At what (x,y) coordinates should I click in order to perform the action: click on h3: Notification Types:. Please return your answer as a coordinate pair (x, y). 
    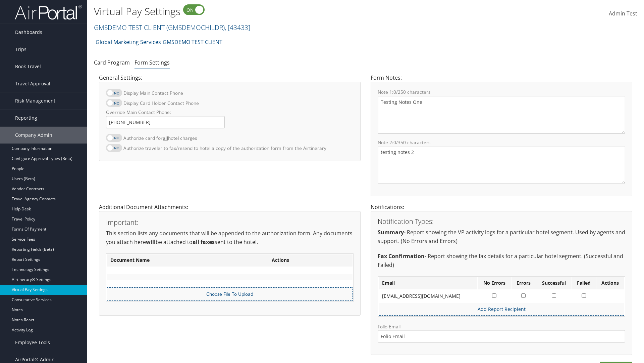
    Looking at the image, I should click on (502, 221).